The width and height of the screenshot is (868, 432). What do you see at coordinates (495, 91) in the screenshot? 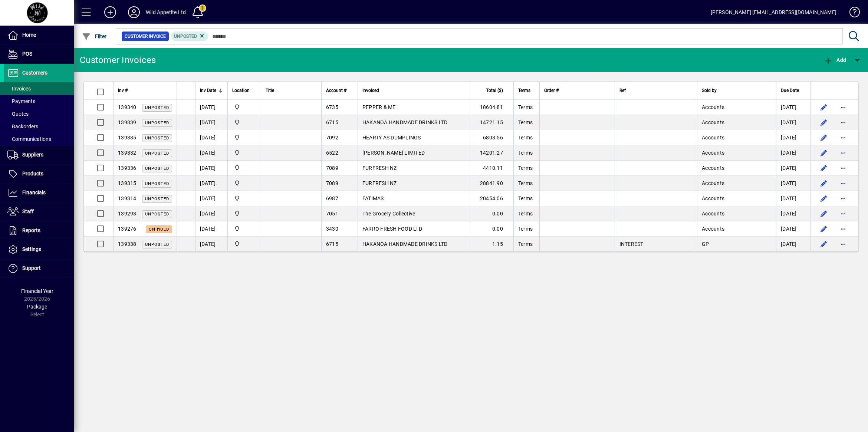
I see `span: Total ($)` at bounding box center [495, 91].